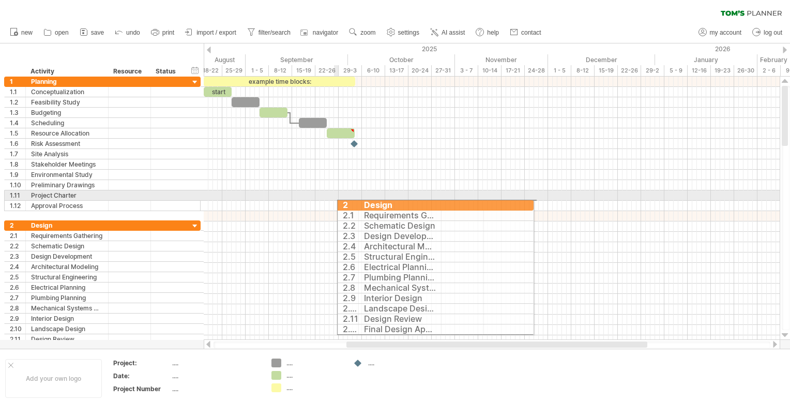 The image size is (790, 416). Describe the element at coordinates (420, 70) in the screenshot. I see `div: 20-24` at that location.